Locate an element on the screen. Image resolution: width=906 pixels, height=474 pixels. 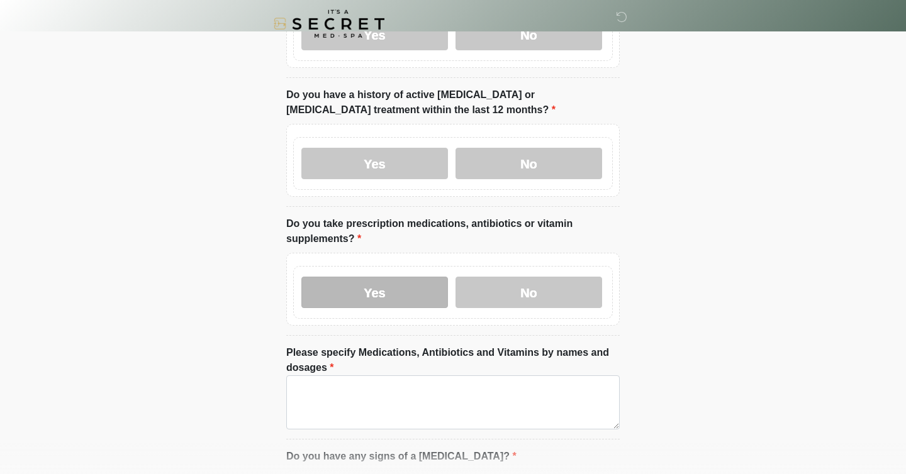
label: Please specify Medications, Antibiotics and Vitamins by names and dosages is located at coordinates (453, 360).